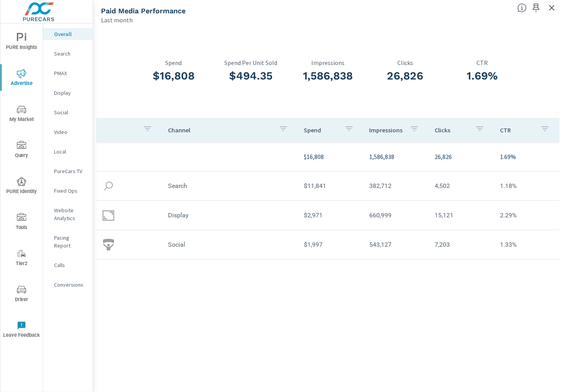 The image size is (563, 392). I want to click on p: Search, so click(70, 53).